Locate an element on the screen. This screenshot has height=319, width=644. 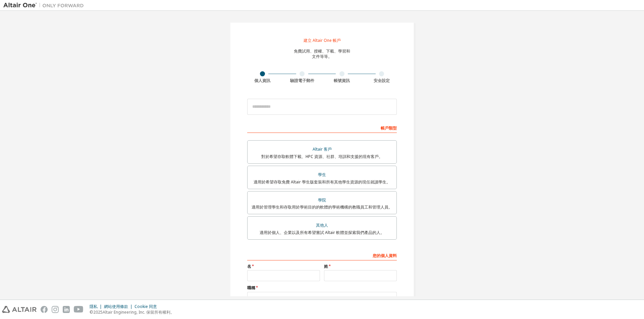
font: 適用於管理學生和存取用於學術目的的軟體的學術機構的教職員工和管理人員。 is located at coordinates (322, 207).